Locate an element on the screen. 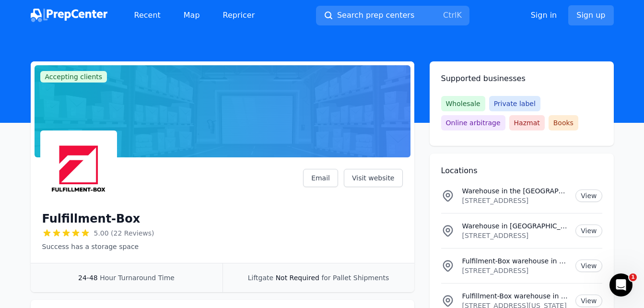 Image resolution: width=644 pixels, height=308 pixels. span: Private label is located at coordinates (514, 104).